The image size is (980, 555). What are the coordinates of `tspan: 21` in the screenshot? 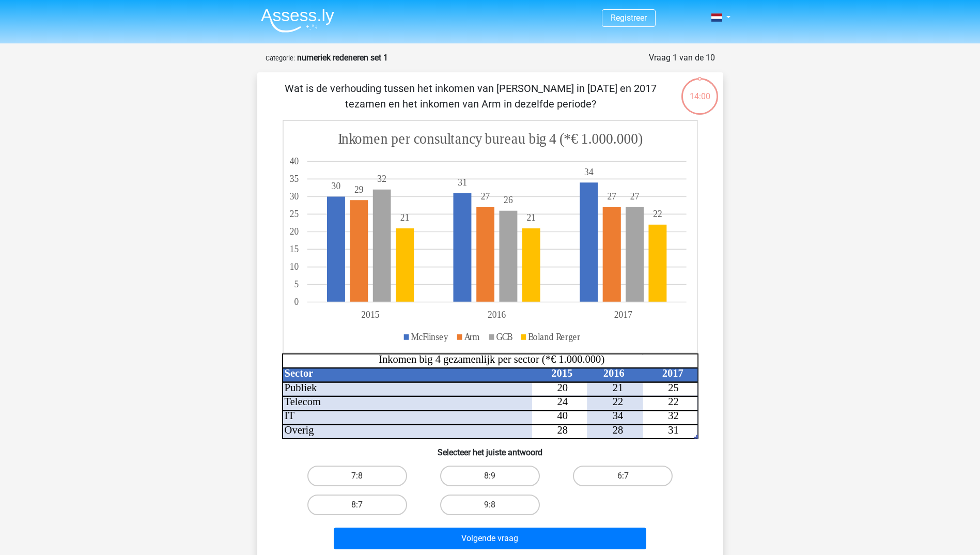 It's located at (617, 388).